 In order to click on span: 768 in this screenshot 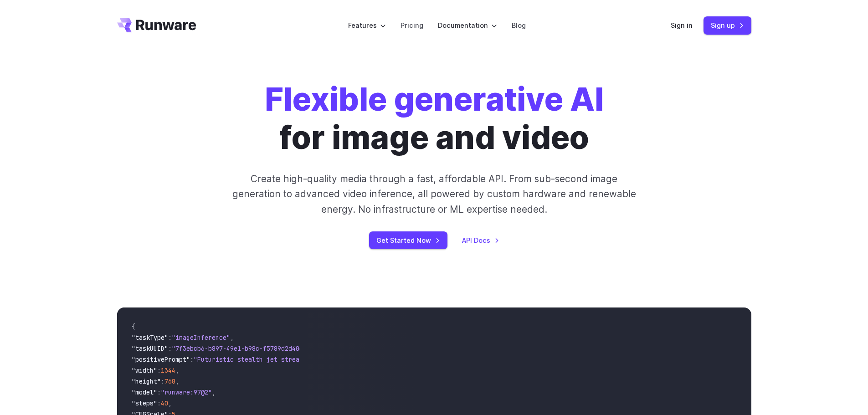, I will do `click(170, 381)`.